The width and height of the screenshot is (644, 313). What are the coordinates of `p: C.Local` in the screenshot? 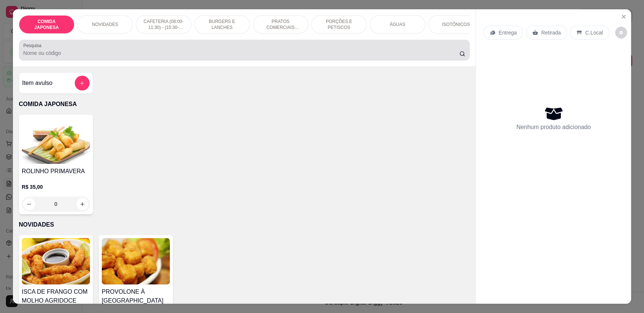 It's located at (594, 33).